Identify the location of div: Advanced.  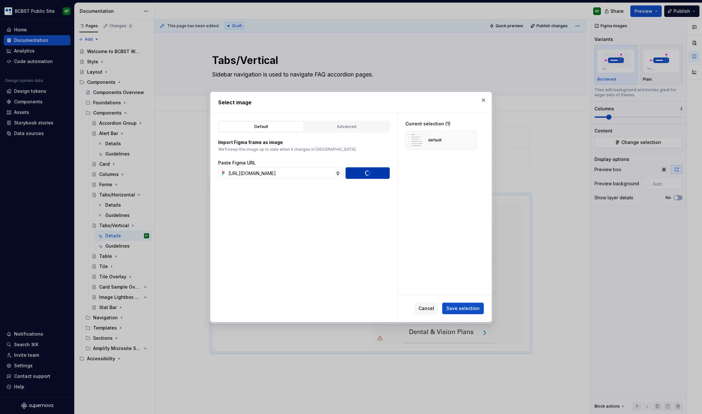
(347, 127).